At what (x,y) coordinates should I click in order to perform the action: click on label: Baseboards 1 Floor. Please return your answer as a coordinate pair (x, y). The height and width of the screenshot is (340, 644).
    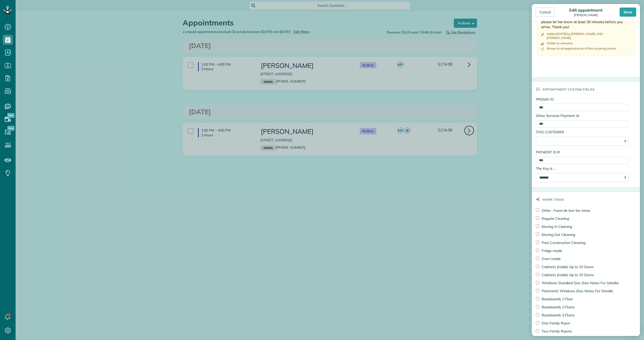
    Looking at the image, I should click on (554, 299).